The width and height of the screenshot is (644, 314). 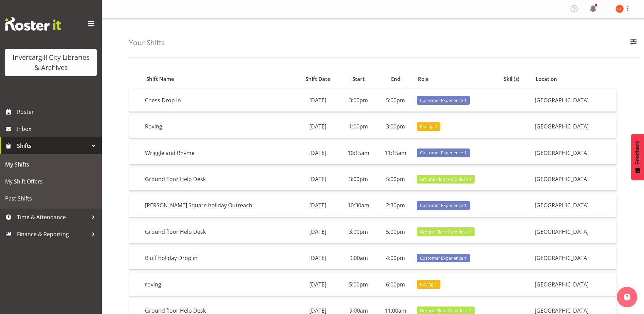 What do you see at coordinates (219, 126) in the screenshot?
I see `td: Roving` at bounding box center [219, 126].